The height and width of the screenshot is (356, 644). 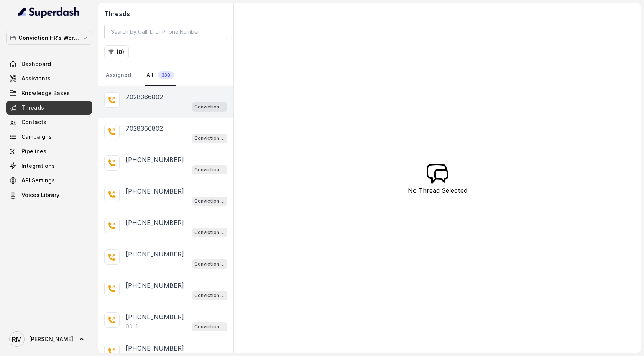 I want to click on a: Dashboard, so click(x=49, y=64).